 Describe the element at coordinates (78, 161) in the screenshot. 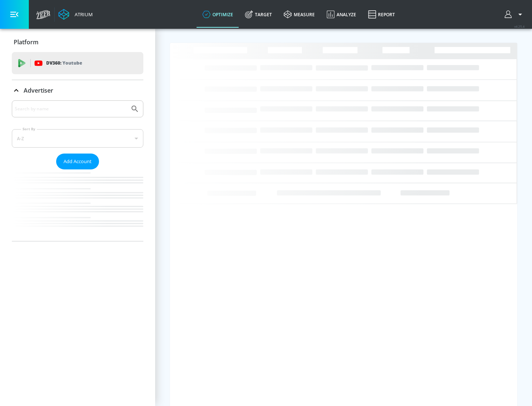

I see `span: Add Account` at that location.